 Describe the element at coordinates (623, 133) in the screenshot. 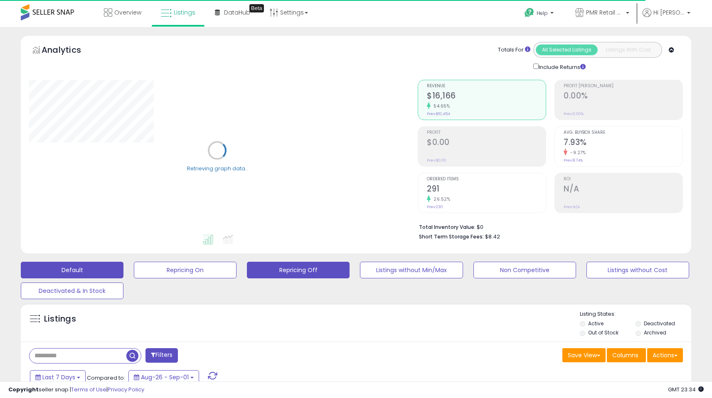

I see `span: Avg. Buybox Share` at that location.